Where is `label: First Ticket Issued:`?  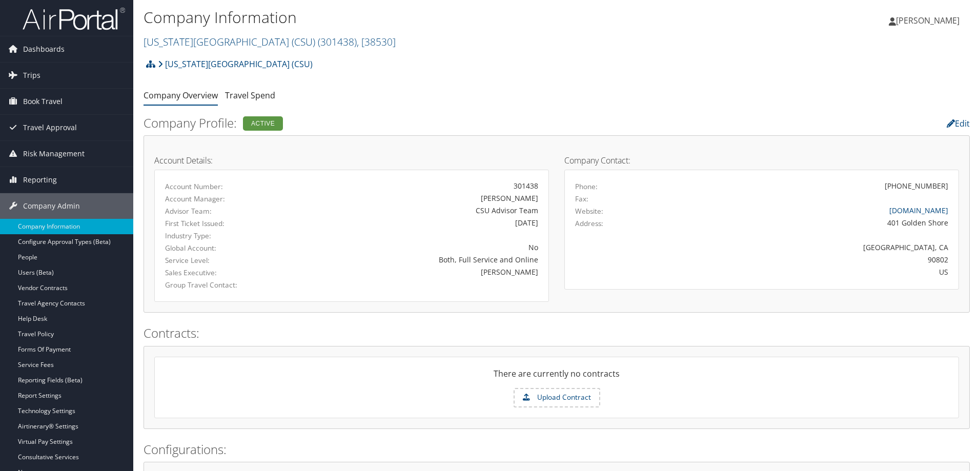 label: First Ticket Issued: is located at coordinates (222, 223).